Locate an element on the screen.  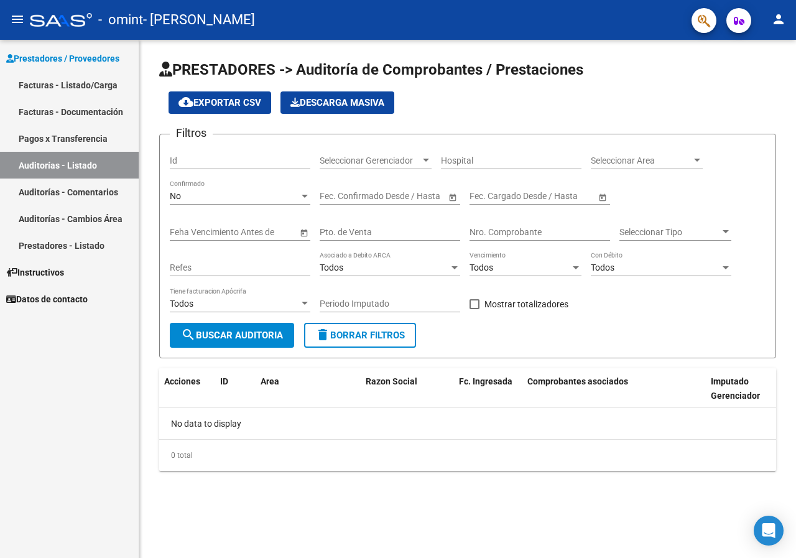
div: Open Intercom Messenger is located at coordinates (768, 530).